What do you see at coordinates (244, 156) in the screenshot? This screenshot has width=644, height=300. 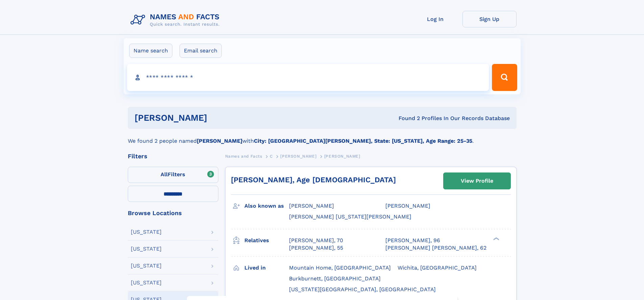 I see `a: Names and Facts` at bounding box center [244, 156].